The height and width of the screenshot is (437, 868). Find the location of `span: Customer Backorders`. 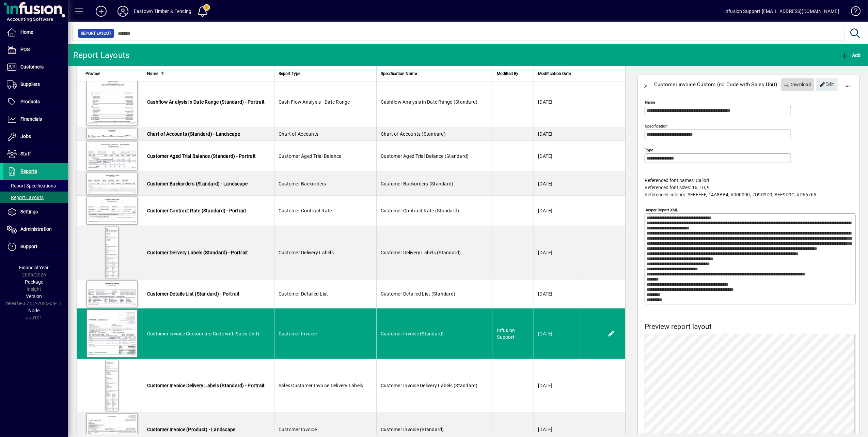

span: Customer Backorders is located at coordinates (302, 184).